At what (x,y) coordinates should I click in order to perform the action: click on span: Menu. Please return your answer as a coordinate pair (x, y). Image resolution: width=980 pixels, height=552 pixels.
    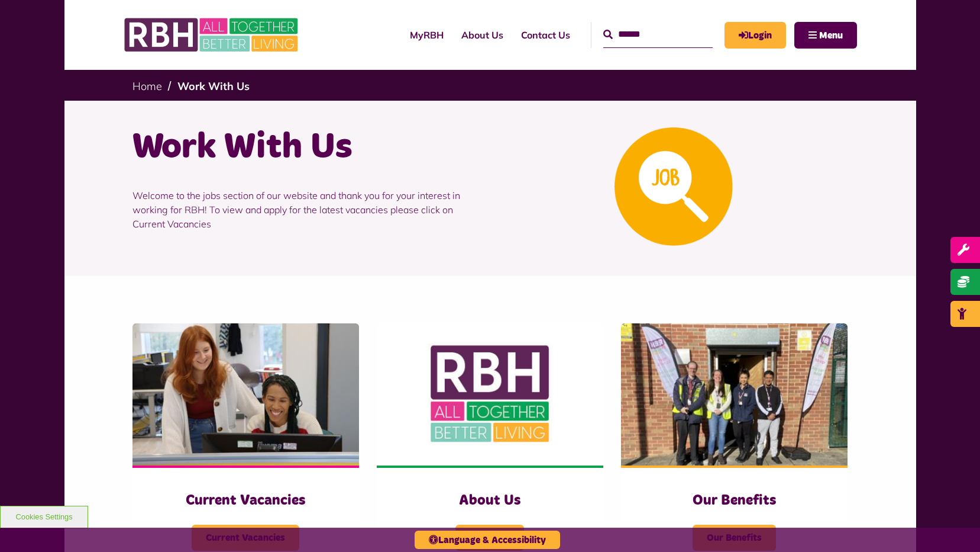
    Looking at the image, I should click on (831, 35).